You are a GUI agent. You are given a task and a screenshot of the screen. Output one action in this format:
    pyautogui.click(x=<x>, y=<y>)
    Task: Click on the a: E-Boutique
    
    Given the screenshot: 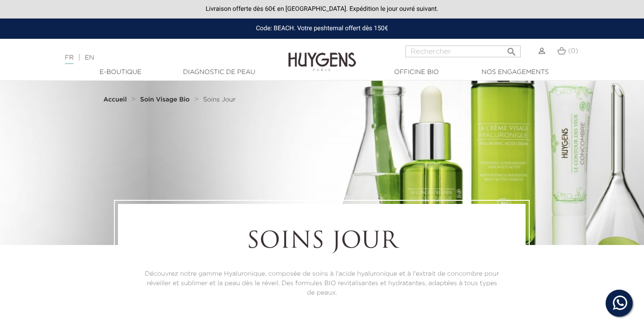 What is the action you would take?
    pyautogui.click(x=120, y=72)
    